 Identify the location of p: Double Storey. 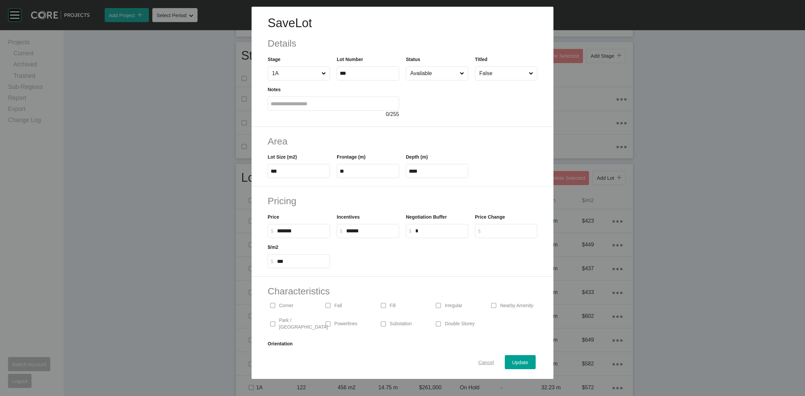
(459, 324).